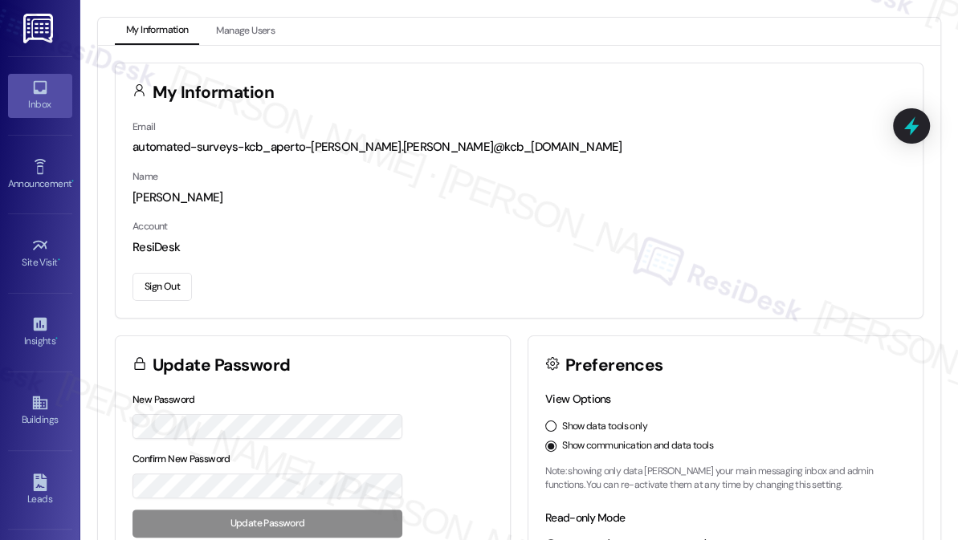 The image size is (958, 540). I want to click on button: Sign Out, so click(162, 287).